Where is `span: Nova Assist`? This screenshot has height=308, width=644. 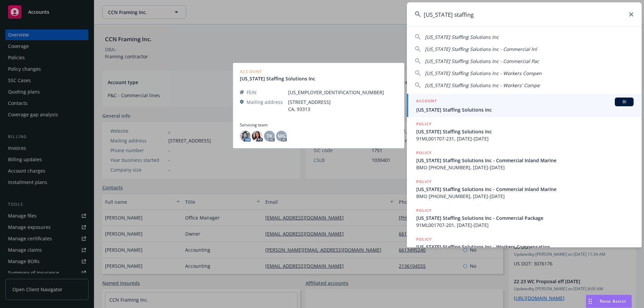 span: Nova Assist is located at coordinates (613, 301).